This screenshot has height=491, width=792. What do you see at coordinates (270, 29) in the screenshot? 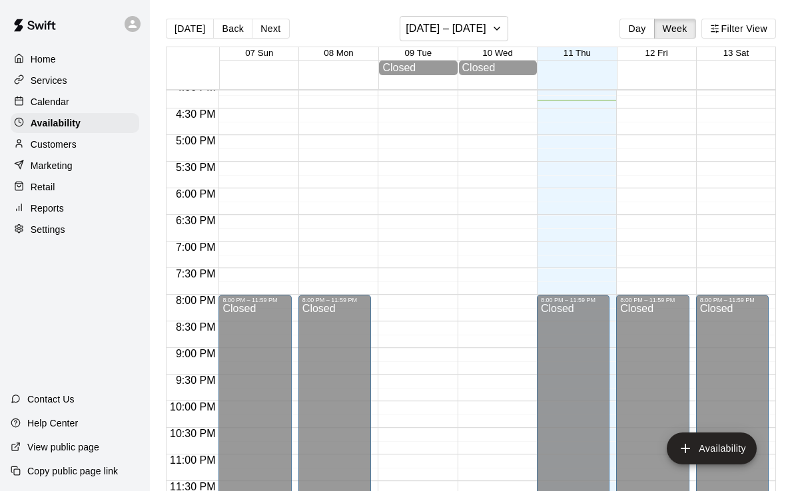
I see `button: Next` at bounding box center [270, 29].